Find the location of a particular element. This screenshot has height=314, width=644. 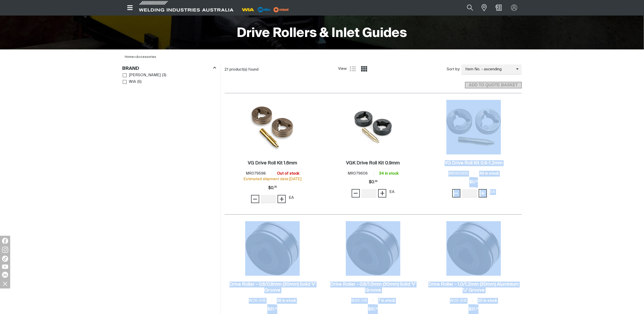

span: MR190300 is located at coordinates (458, 174).